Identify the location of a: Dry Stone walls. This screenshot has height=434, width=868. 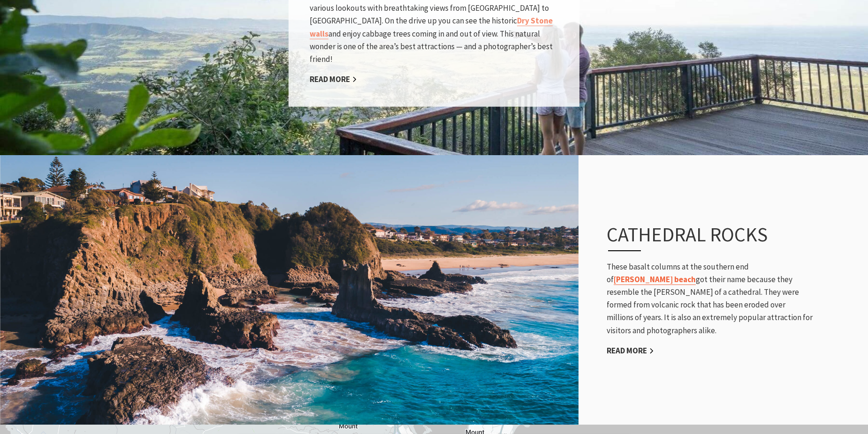
(431, 27).